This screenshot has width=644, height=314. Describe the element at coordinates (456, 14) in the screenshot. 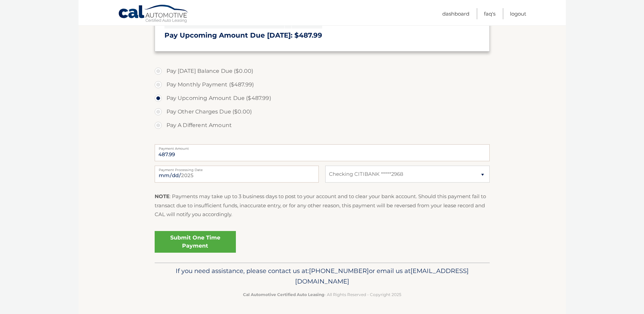

I see `a: Dashboard` at that location.